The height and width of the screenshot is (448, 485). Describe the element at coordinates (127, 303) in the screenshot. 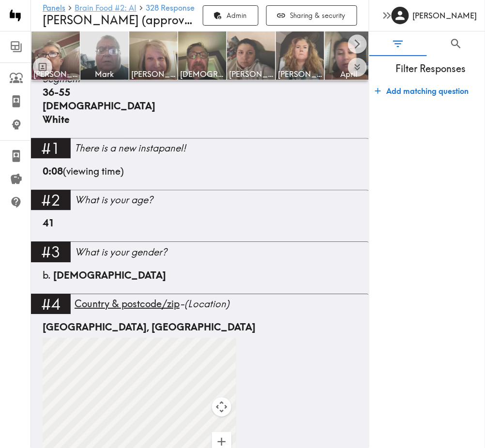

I see `span: Country & postcode/zip` at that location.